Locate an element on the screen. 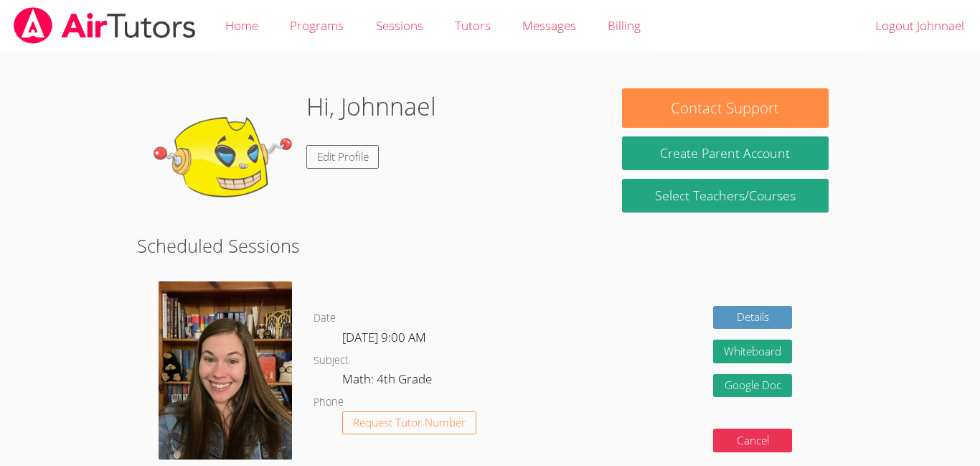 This screenshot has width=980, height=466. h1: Hi, Johnnael is located at coordinates (371, 107).